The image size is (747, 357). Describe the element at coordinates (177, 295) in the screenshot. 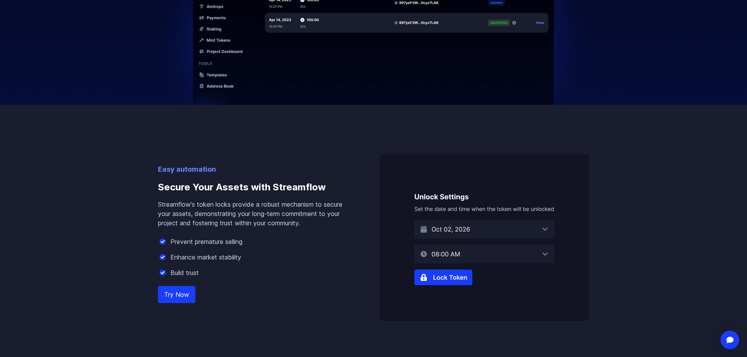

I see `a: Try Now` at that location.